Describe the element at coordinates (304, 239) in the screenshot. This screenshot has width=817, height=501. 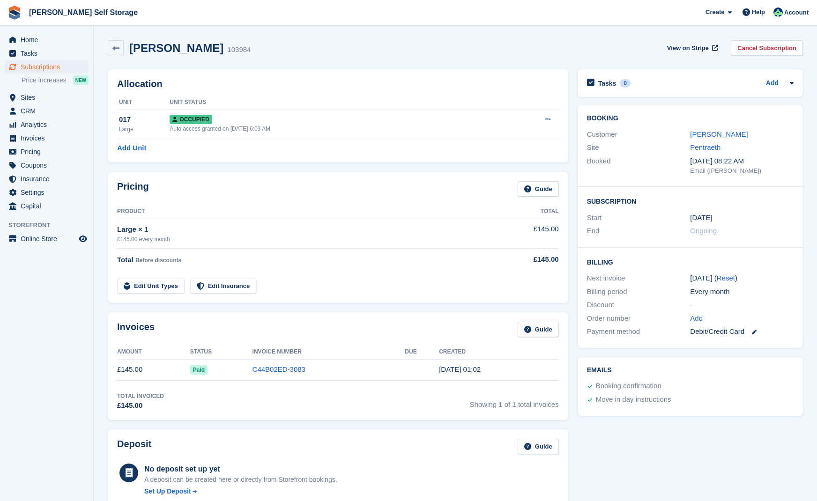
I see `div: £145.00 every month` at that location.